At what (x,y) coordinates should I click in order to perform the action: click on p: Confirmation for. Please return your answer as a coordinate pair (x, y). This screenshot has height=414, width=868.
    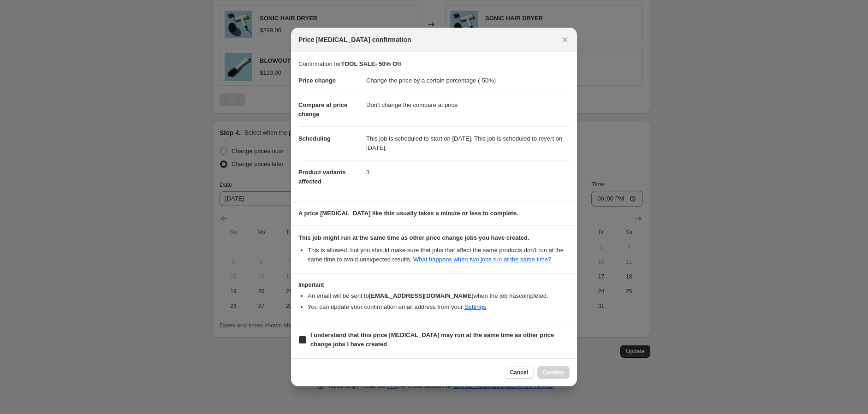
    Looking at the image, I should click on (434, 64).